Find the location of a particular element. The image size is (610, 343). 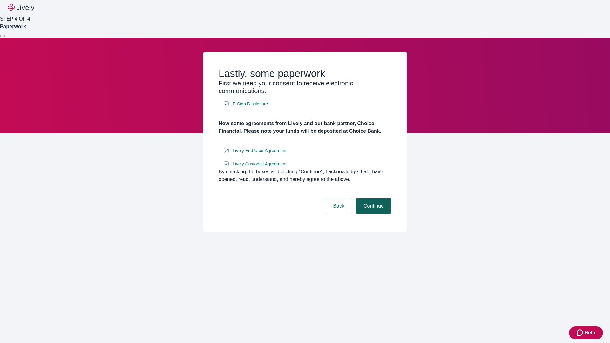

button: Continue is located at coordinates (373, 206).